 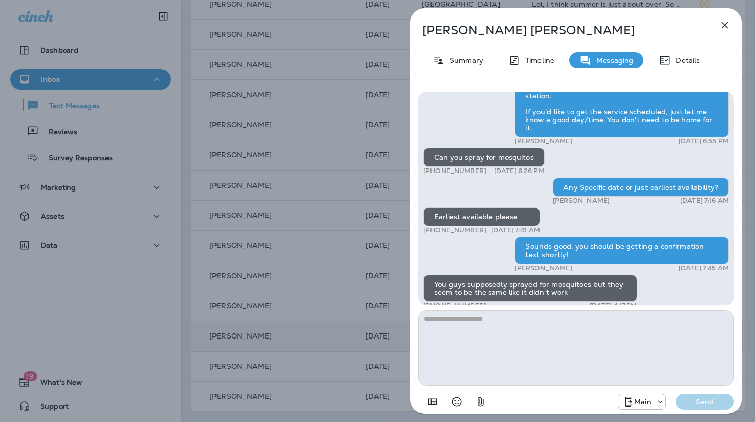 I want to click on div: +1 (817) 482-3792, so click(x=642, y=402).